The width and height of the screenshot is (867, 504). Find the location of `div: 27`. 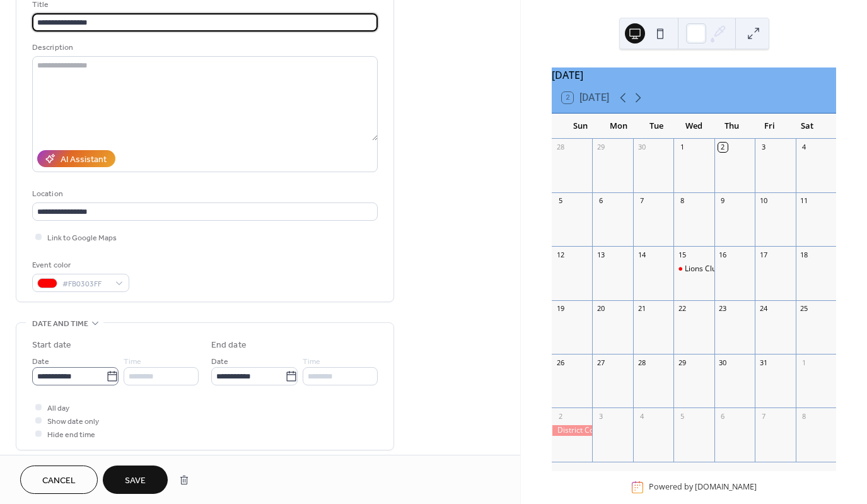

div: 27 is located at coordinates (600, 362).